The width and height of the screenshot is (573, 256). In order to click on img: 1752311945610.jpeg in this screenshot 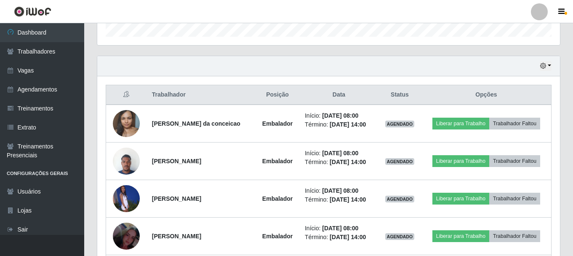, I will do `click(126, 123)`.